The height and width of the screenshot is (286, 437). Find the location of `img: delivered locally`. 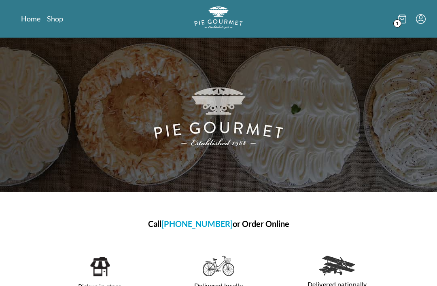

img: delivered locally is located at coordinates (219, 266).